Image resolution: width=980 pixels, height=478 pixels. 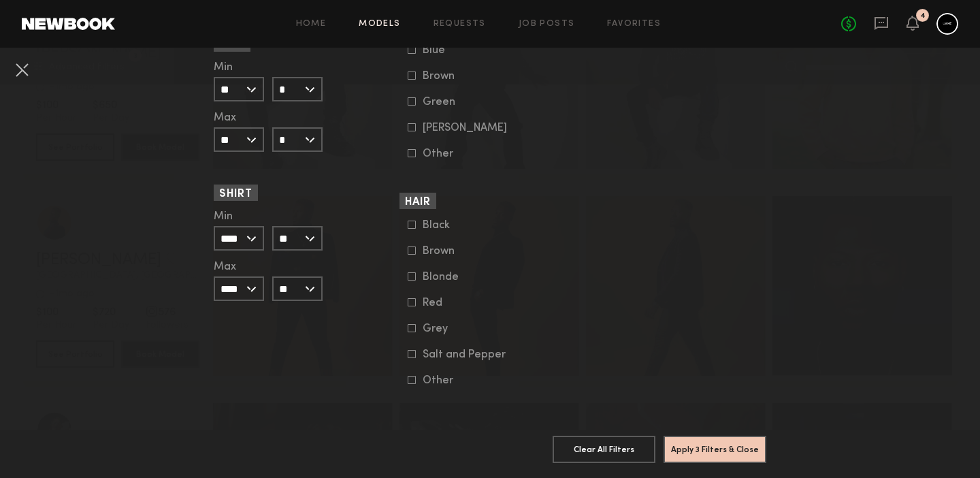 I want to click on div: Grey, so click(x=449, y=329).